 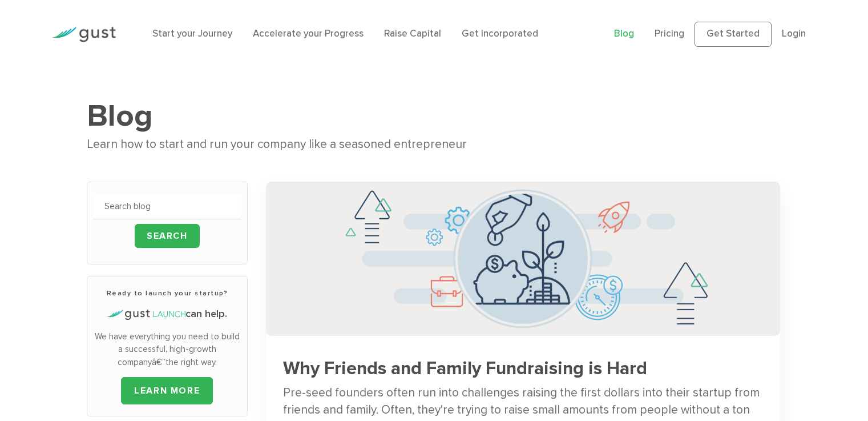 What do you see at coordinates (624, 33) in the screenshot?
I see `a: Blog` at bounding box center [624, 33].